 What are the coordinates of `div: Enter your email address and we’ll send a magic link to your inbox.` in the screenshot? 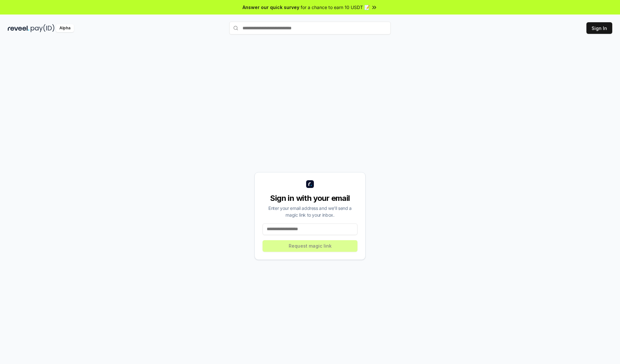 It's located at (310, 211).